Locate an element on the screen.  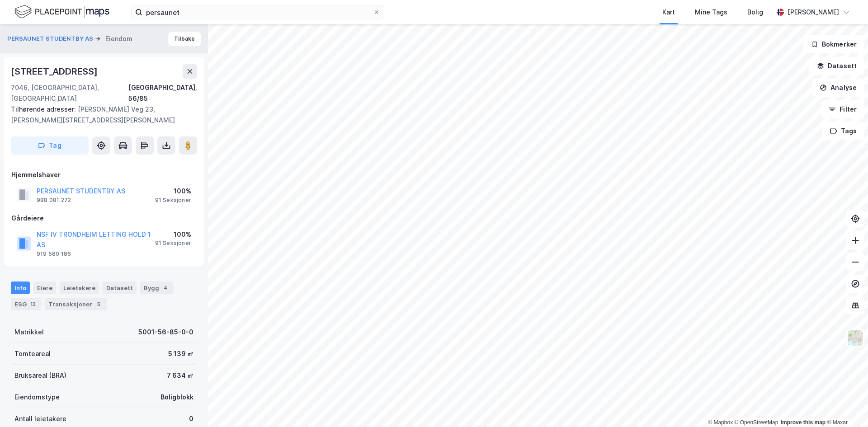
div: 5 is located at coordinates (99, 304).